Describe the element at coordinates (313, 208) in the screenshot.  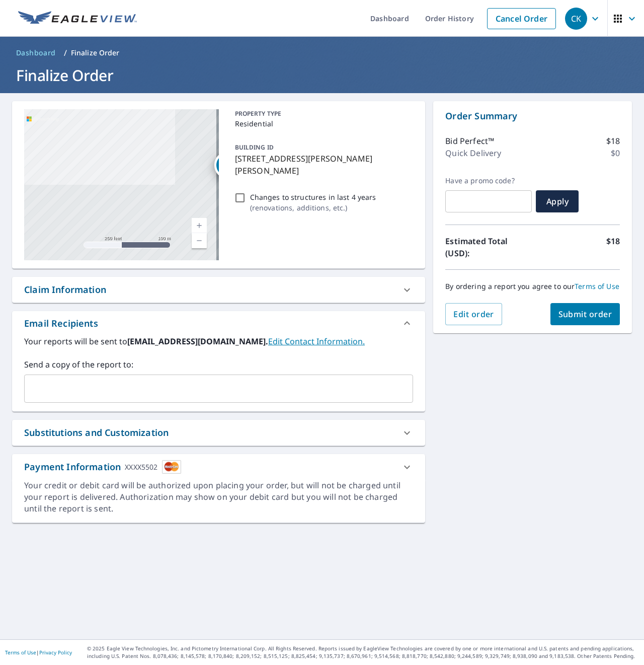
I see `p: ( renovations, additions, etc. )` at that location.